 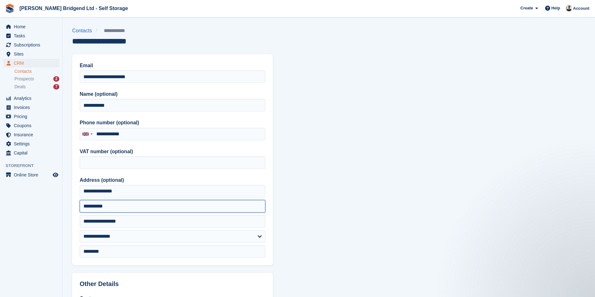 I want to click on label: Address (optional), so click(x=173, y=180).